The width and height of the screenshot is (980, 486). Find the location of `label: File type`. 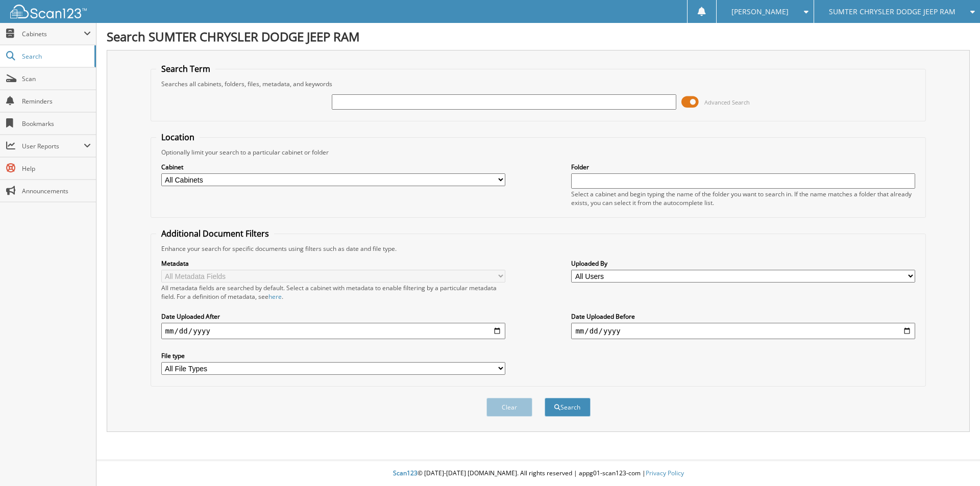

label: File type is located at coordinates (333, 355).